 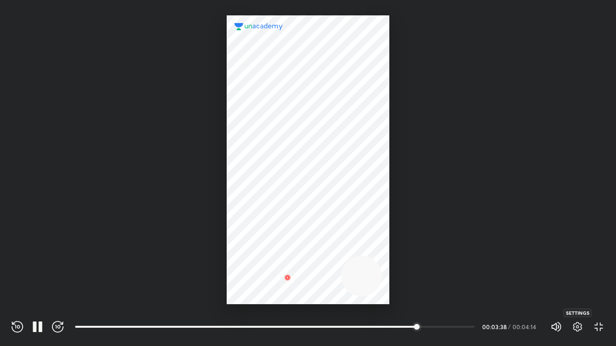 I want to click on div: 00:03:38, so click(x=494, y=327).